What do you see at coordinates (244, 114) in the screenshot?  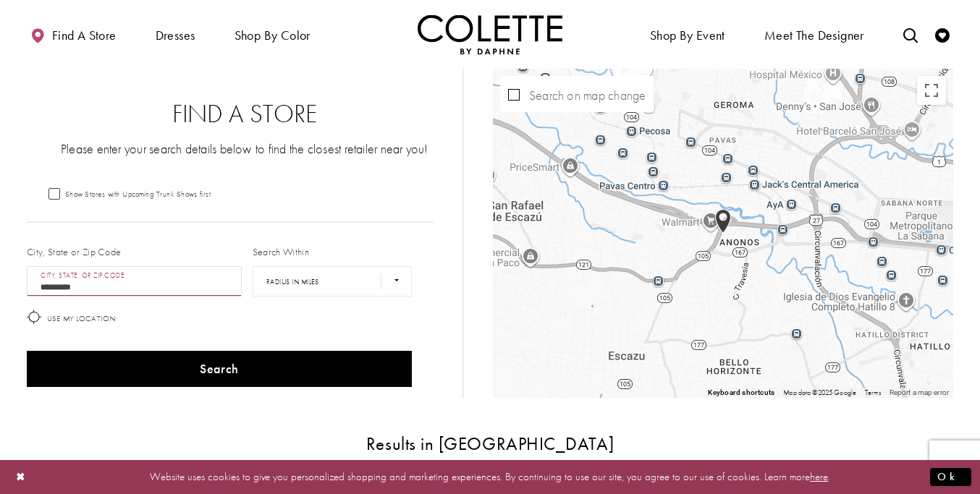 I see `h2: Find a Store` at bounding box center [244, 114].